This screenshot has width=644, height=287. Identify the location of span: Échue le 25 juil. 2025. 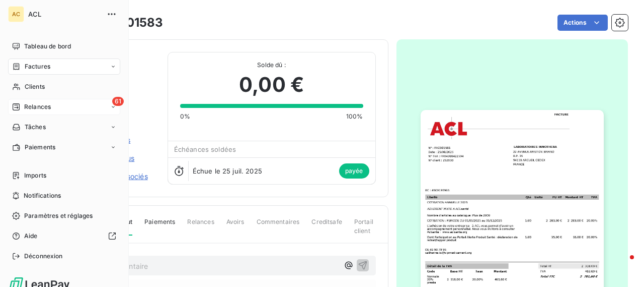
(228, 171).